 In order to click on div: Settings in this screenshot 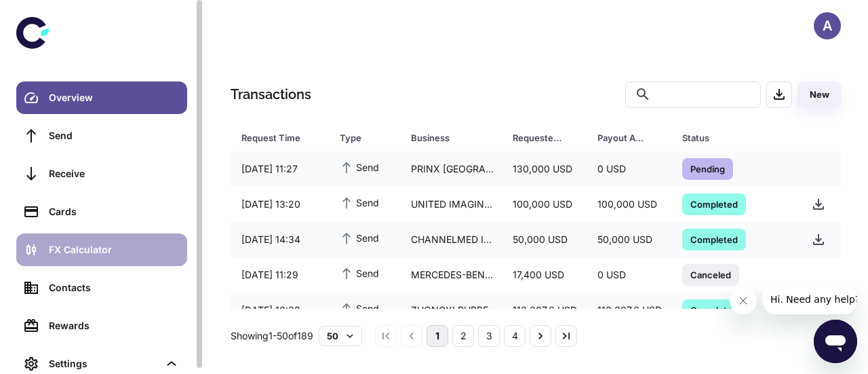, I will do `click(104, 364)`.